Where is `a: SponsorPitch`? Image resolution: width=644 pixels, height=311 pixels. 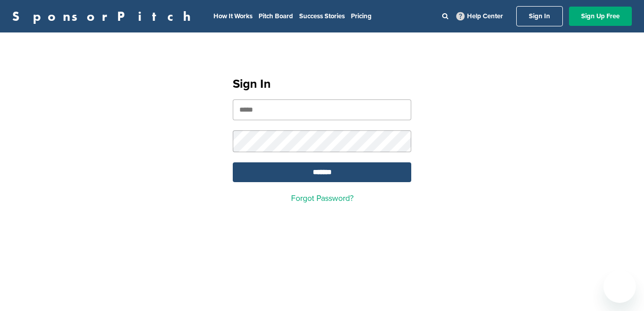
a: SponsorPitch is located at coordinates (105, 16).